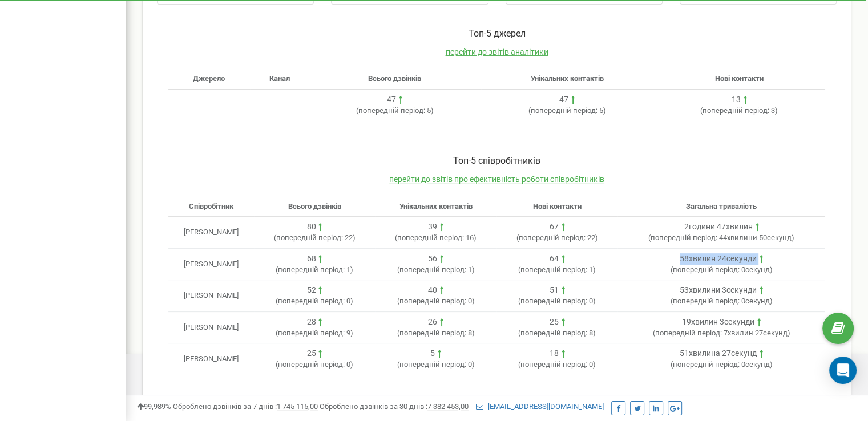 The height and width of the screenshot is (421, 868). I want to click on div: 67, so click(554, 226).